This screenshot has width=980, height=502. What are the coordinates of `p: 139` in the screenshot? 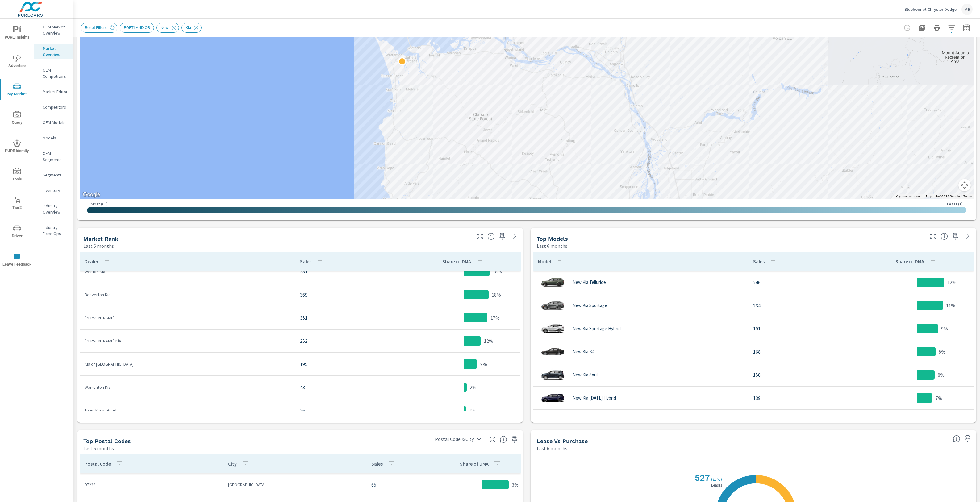 It's located at (804, 398).